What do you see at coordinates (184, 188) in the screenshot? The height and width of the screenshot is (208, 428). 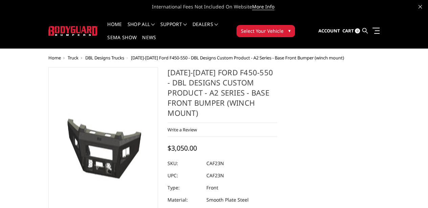 I see `dt: Type:` at bounding box center [184, 188].